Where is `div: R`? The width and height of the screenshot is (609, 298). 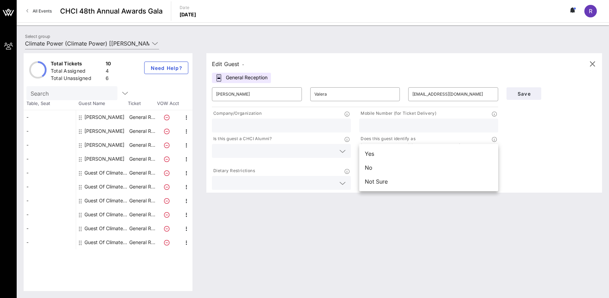 div: R is located at coordinates (590, 11).